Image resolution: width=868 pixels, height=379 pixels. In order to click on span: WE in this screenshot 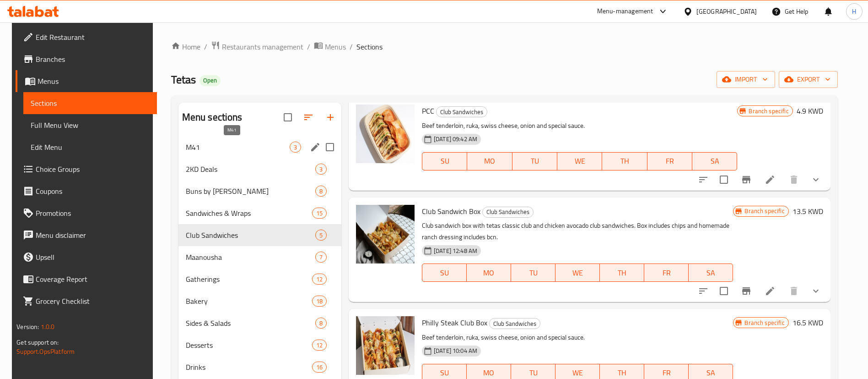, I will do `click(577, 273)`.